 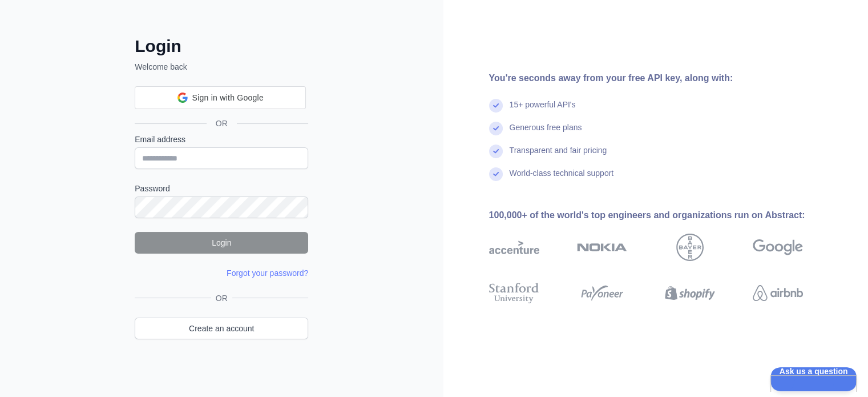 What do you see at coordinates (220, 98) in the screenshot?
I see `div: Sign in with Google` at bounding box center [220, 98].